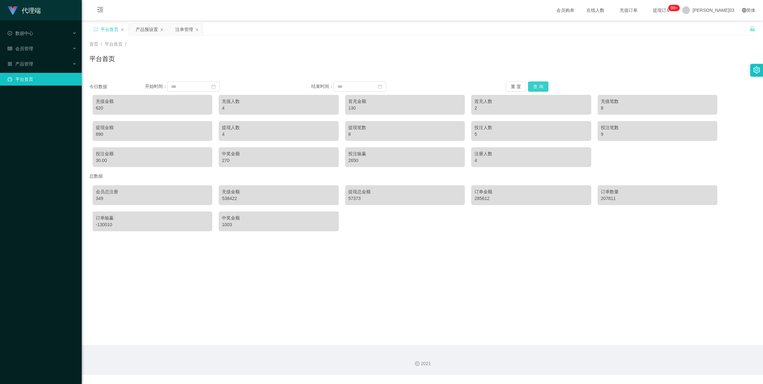  What do you see at coordinates (531, 127) in the screenshot?
I see `div: 投注人数` at bounding box center [531, 127].